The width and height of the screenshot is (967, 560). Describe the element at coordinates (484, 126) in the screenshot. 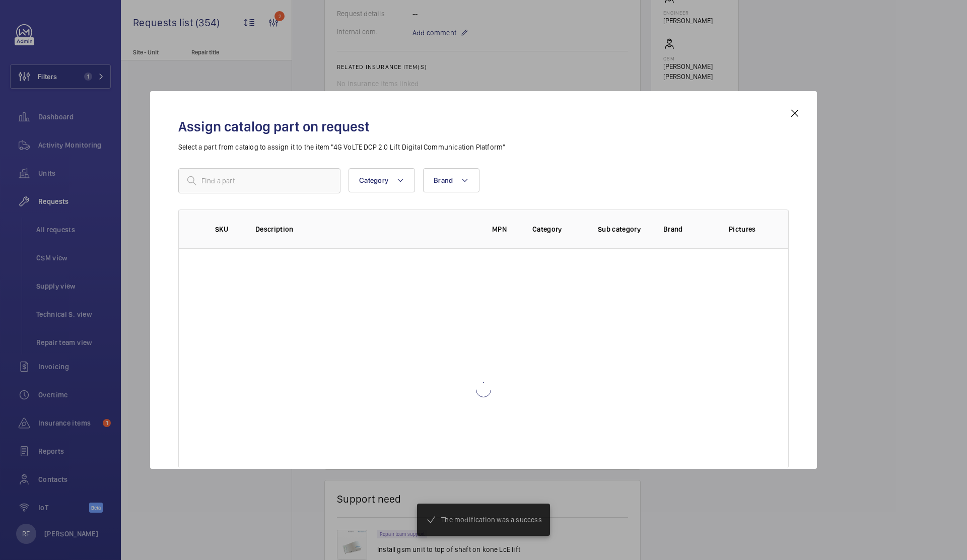

I see `h2: Assign catalog part on request` at that location.